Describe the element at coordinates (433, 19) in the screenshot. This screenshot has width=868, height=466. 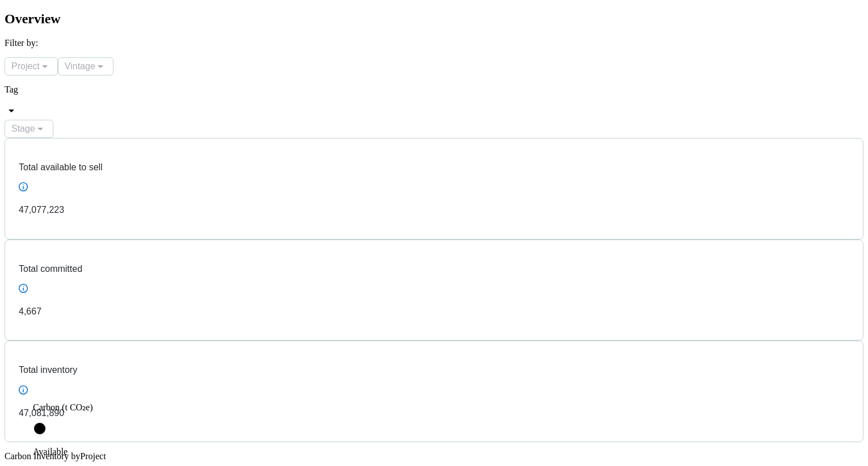
I see `h2: Overview` at that location.